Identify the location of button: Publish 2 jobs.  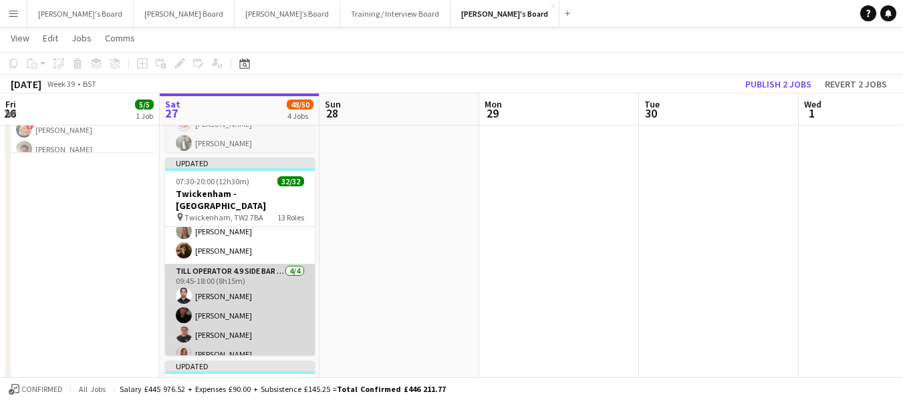
(778, 84).